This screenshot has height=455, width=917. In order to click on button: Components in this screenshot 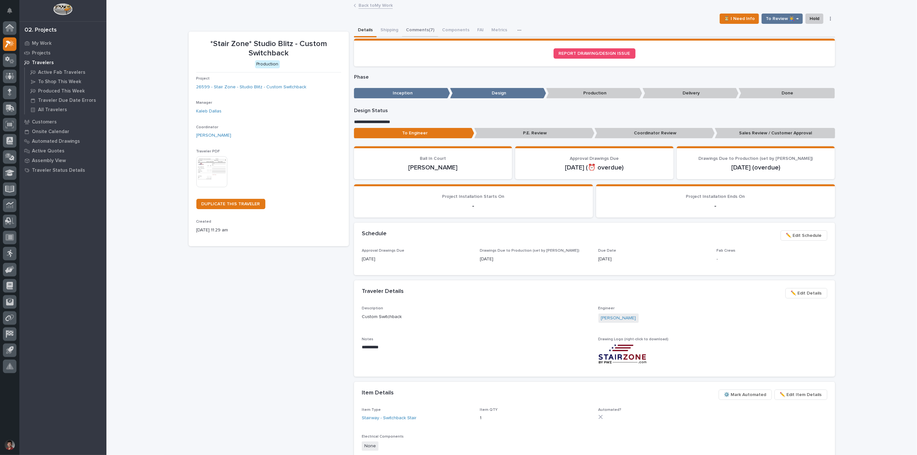, I will do `click(456, 31)`.